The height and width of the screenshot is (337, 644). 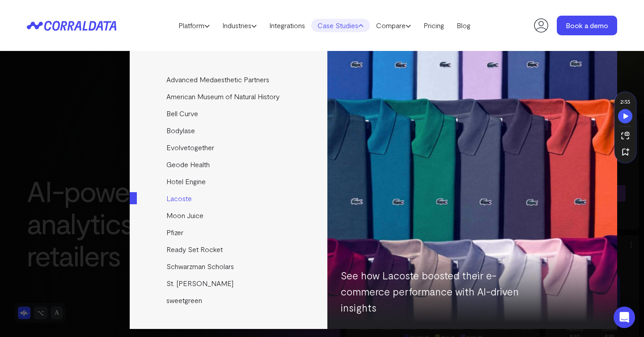 I want to click on a: Pfizer, so click(x=229, y=233).